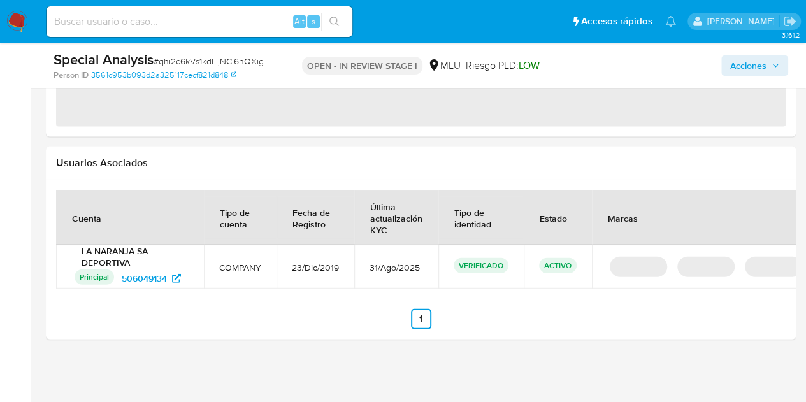  I want to click on span: 3.161.2, so click(790, 35).